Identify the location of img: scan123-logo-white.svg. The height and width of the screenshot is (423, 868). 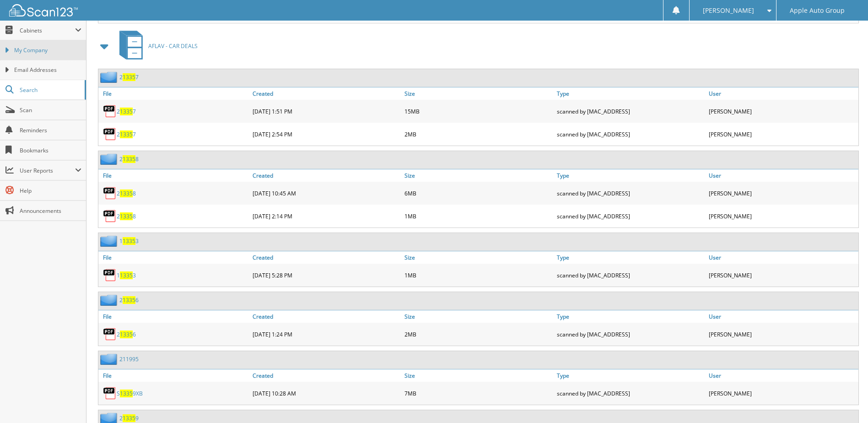
(43, 10).